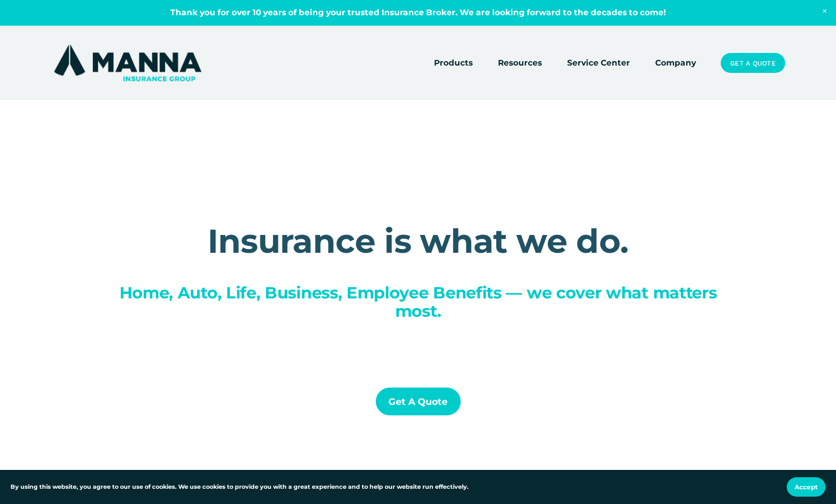 The height and width of the screenshot is (504, 836). Describe the element at coordinates (598, 63) in the screenshot. I see `a: Service Center` at that location.